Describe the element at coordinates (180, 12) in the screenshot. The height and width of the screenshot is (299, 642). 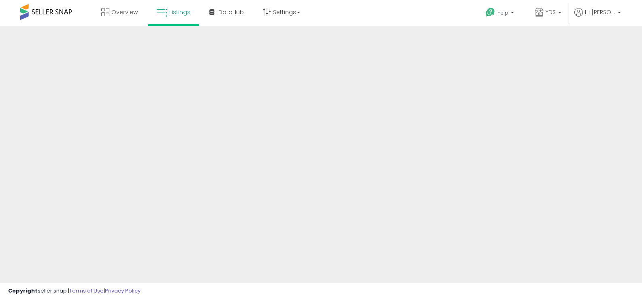
I see `span: Listings` at that location.